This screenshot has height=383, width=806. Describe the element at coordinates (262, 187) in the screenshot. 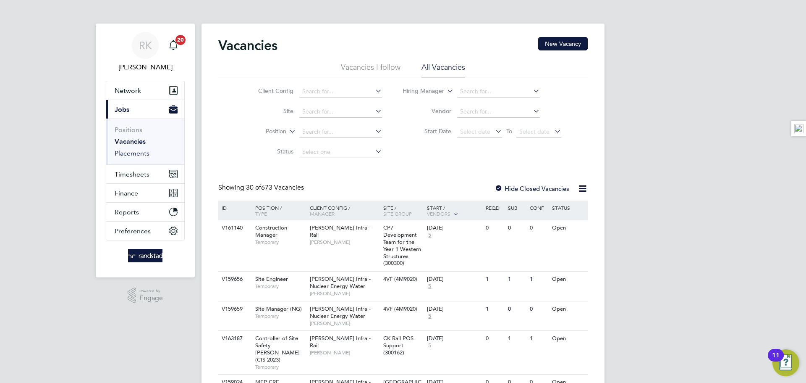

I see `div: Showing` at that location.